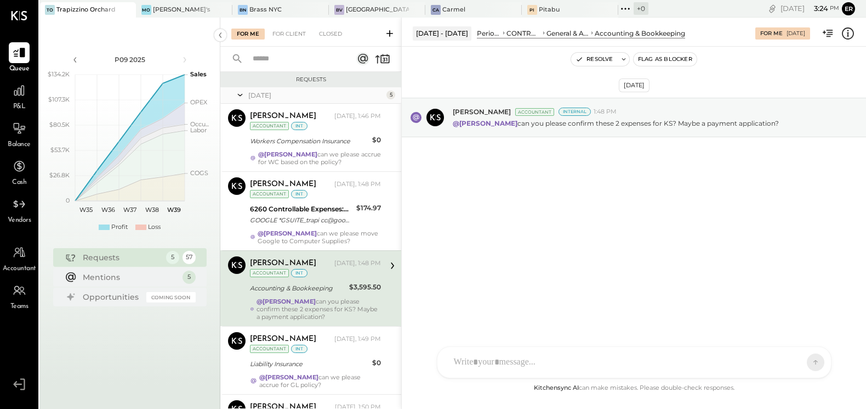 Image resolution: width=866 pixels, height=409 pixels. I want to click on button: Flag as Blocker, so click(665, 59).